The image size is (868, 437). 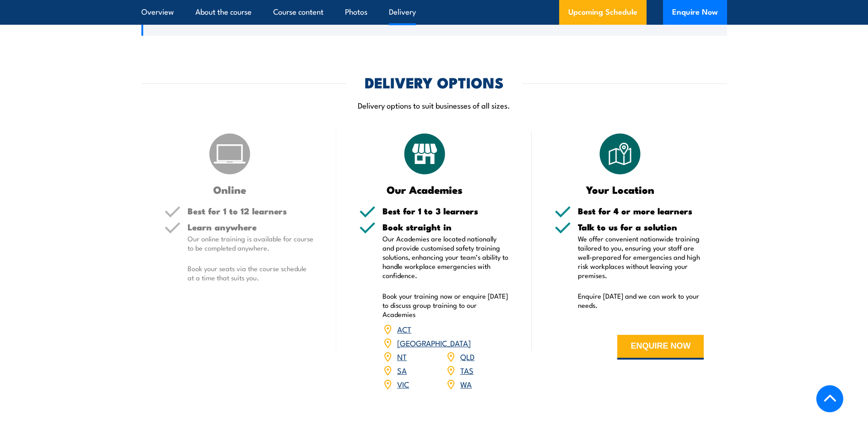 What do you see at coordinates (251, 273) in the screenshot?
I see `p: Book your seats via the course schedule at a time that suits you.` at bounding box center [251, 273].